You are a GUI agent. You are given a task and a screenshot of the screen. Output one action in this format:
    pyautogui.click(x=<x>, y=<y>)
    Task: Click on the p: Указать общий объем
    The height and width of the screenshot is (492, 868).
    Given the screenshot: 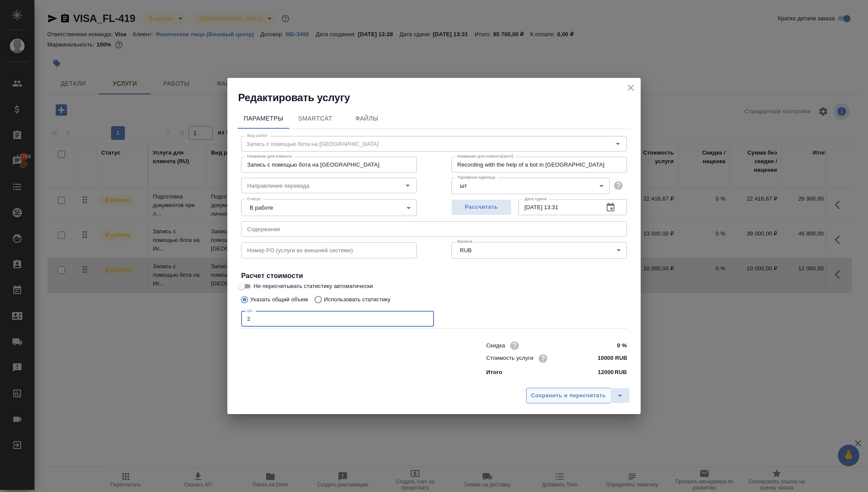 What is the action you would take?
    pyautogui.click(x=279, y=300)
    